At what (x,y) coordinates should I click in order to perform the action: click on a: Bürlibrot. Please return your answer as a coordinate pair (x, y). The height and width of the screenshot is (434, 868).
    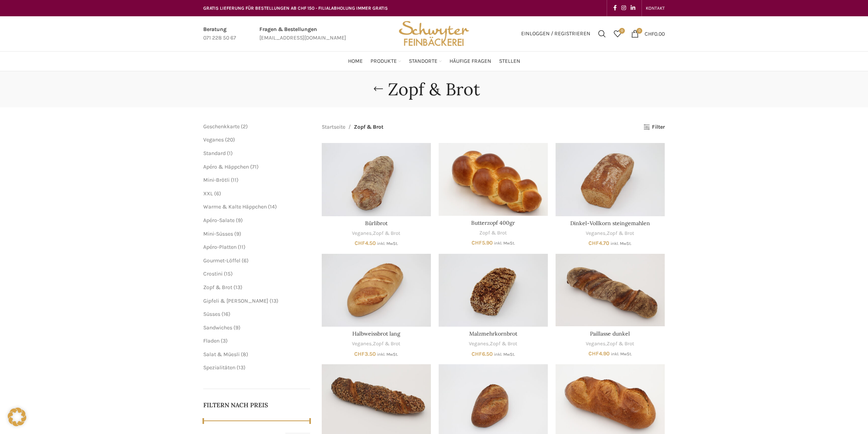
    Looking at the image, I should click on (376, 179).